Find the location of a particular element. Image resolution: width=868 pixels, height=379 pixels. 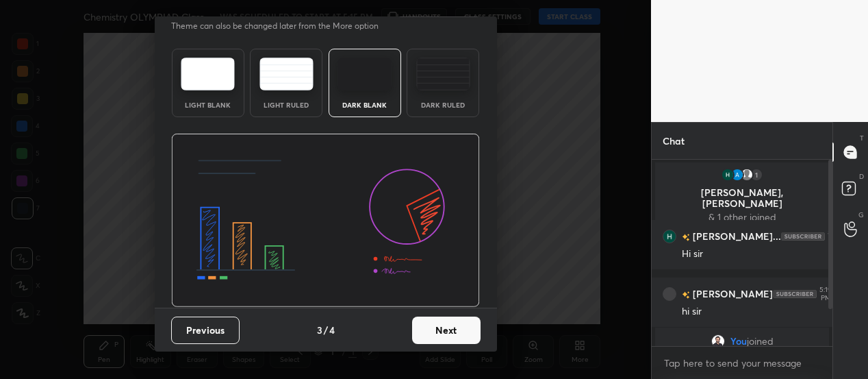

img: lightTheme.e5ed3b09.svg is located at coordinates (207, 74).